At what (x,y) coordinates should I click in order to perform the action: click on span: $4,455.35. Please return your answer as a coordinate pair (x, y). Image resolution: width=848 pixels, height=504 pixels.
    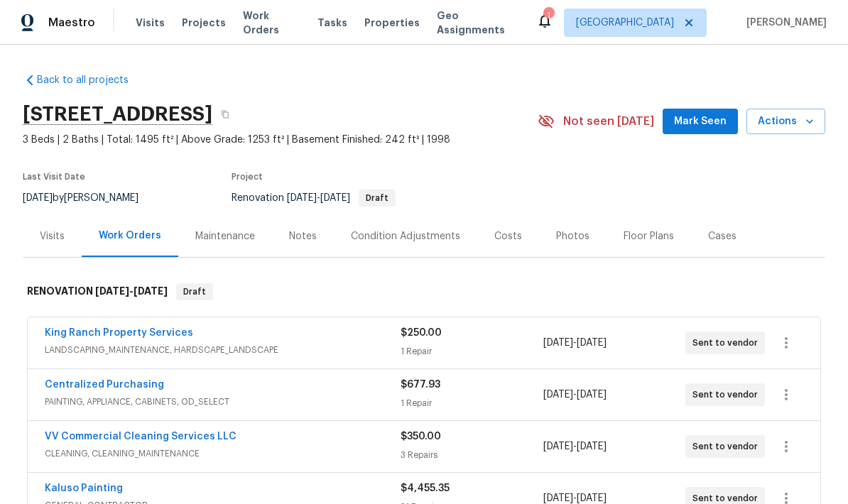
    Looking at the image, I should click on (424, 489).